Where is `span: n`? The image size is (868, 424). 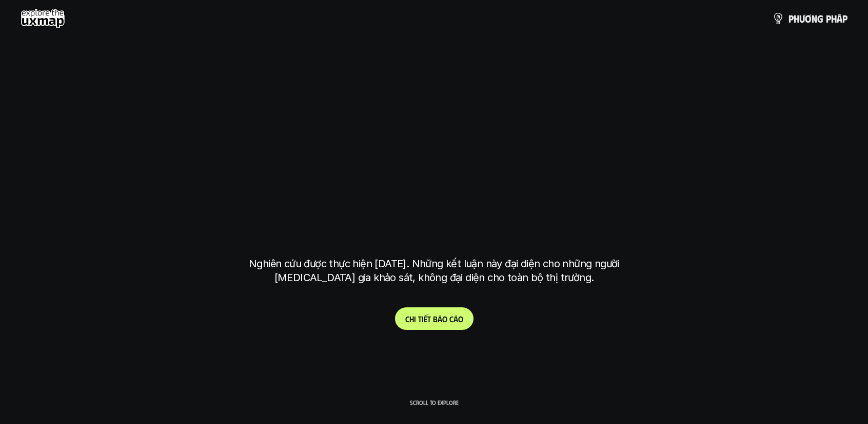
span: n is located at coordinates (815, 18).